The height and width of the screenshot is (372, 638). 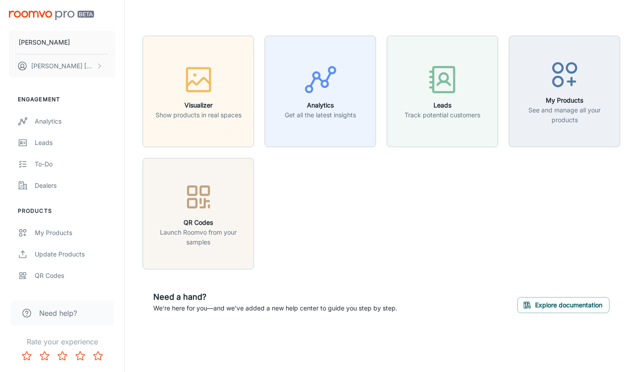 I want to click on button: Rate 1 star, so click(x=27, y=356).